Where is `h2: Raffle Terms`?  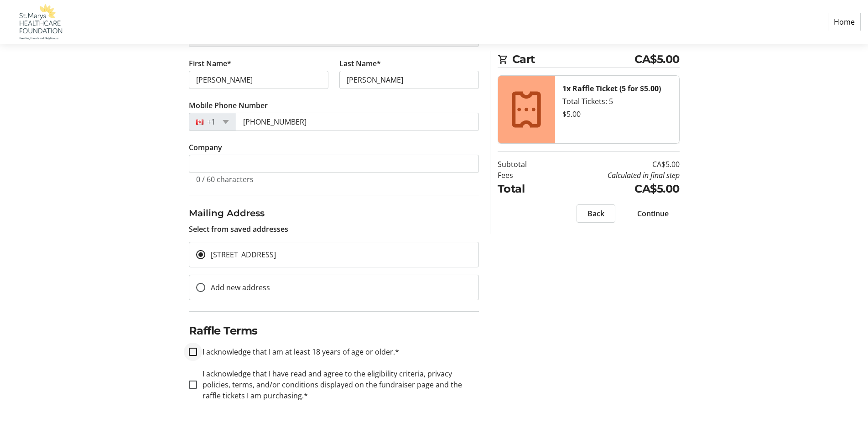 h2: Raffle Terms is located at coordinates (334, 331).